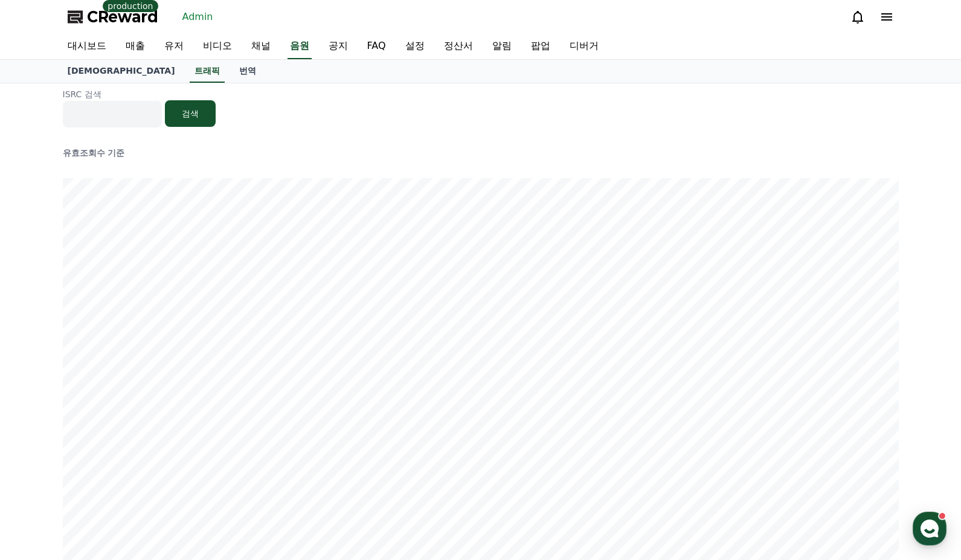  Describe the element at coordinates (135, 46) in the screenshot. I see `a: 매출` at that location.